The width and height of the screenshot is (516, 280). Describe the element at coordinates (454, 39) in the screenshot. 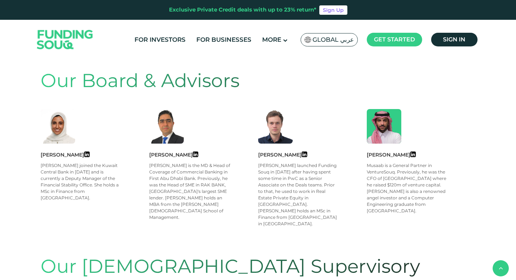

I see `span: Sign in` at that location.